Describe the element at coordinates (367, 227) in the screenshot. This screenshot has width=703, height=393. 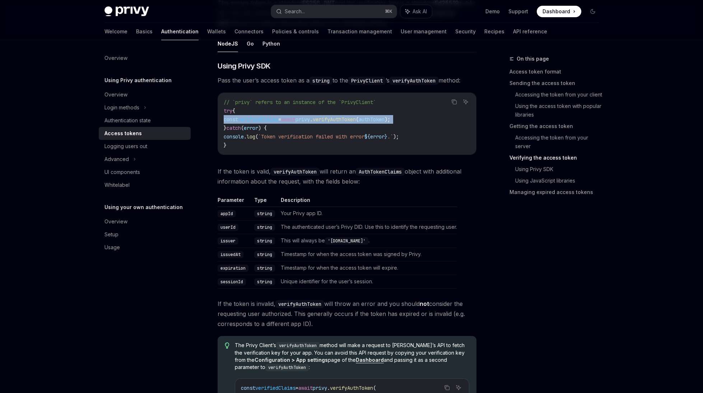
I see `td: The authenticated user’s Privy DID. Use this to identify the requesting user.` at that location.